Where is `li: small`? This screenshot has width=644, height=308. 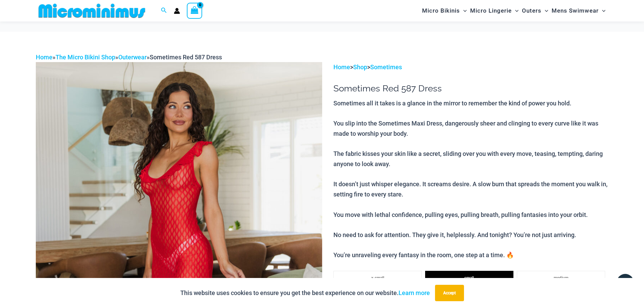
li: small is located at coordinates (469, 278).